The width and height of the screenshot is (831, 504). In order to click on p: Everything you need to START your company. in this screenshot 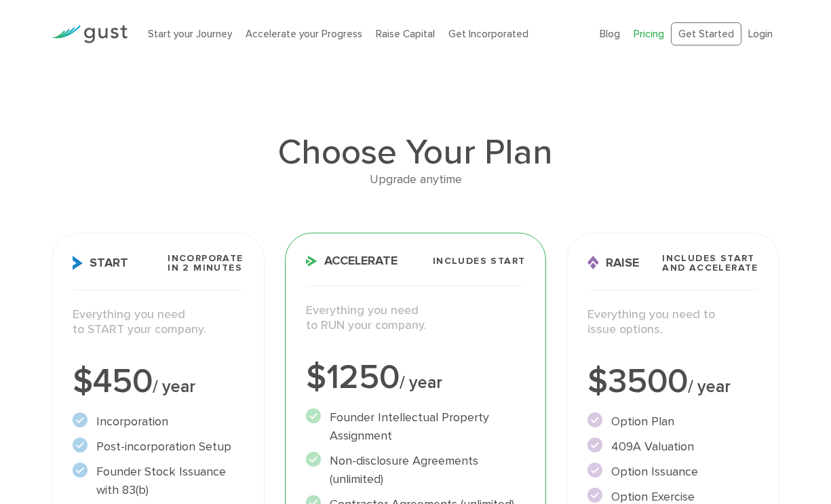, I will do `click(157, 322)`.